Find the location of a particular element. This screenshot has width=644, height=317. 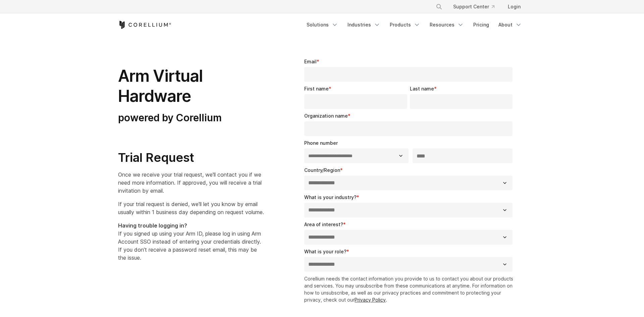

a: About is located at coordinates (510, 25).